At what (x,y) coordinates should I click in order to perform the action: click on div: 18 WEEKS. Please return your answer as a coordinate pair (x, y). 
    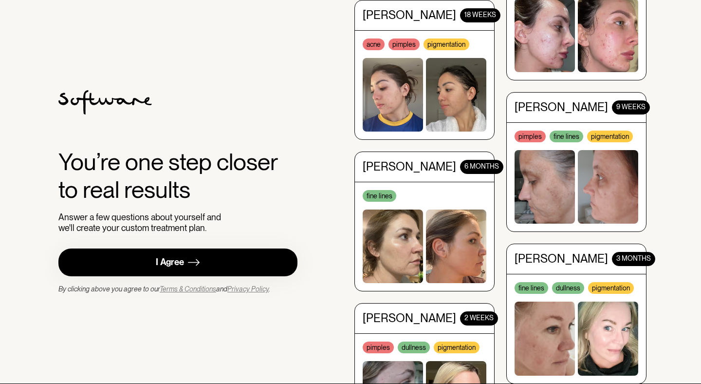
    Looking at the image, I should click on (480, 14).